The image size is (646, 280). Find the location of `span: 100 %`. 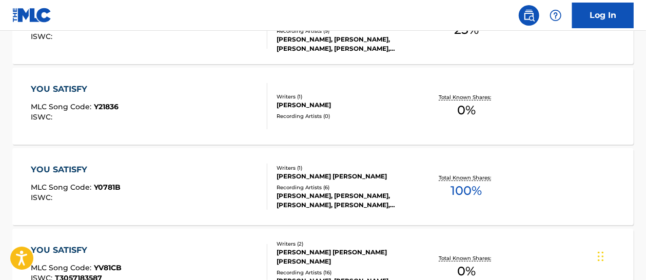

span: 100 % is located at coordinates (466, 191).